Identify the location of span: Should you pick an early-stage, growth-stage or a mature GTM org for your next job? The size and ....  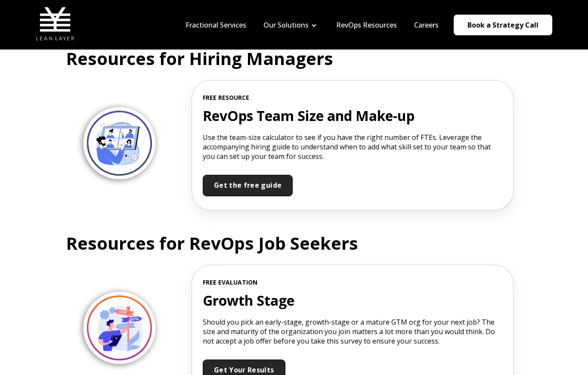
(349, 332).